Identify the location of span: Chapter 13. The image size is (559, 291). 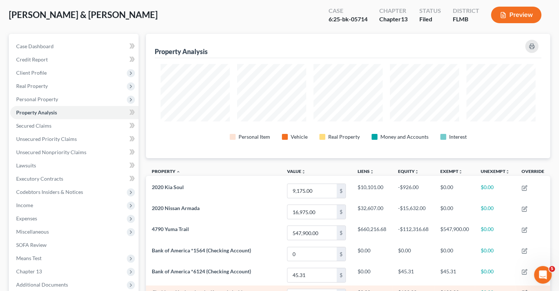
(29, 271).